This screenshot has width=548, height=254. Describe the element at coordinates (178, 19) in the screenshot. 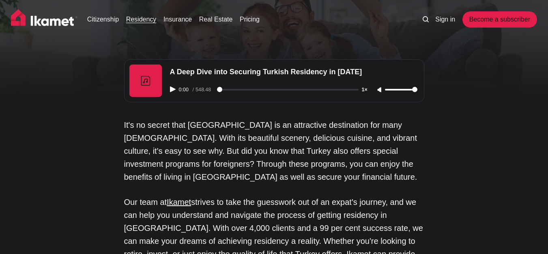

I see `a: Insurance` at that location.